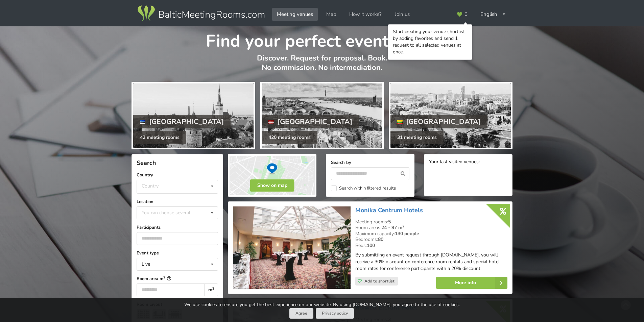  What do you see at coordinates (177, 202) in the screenshot?
I see `label: Location` at bounding box center [177, 202].